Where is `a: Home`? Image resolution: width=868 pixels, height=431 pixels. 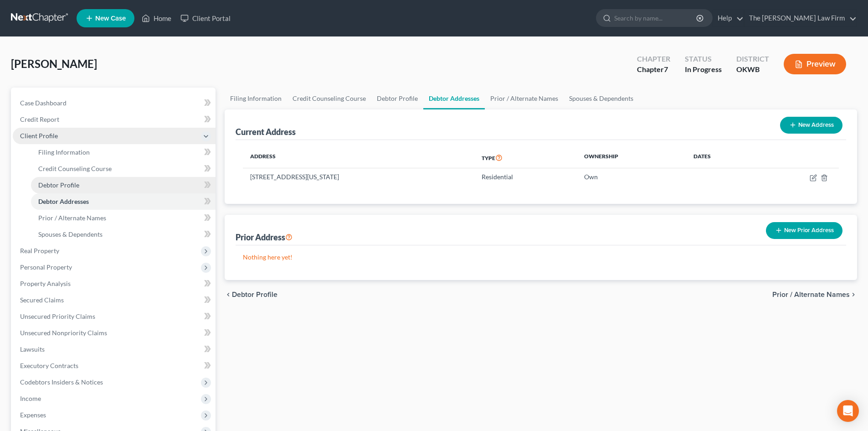 a: Home is located at coordinates (156, 18).